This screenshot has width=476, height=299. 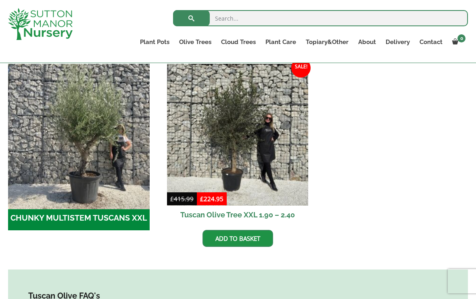 What do you see at coordinates (398, 42) in the screenshot?
I see `a: Delivery` at bounding box center [398, 42].